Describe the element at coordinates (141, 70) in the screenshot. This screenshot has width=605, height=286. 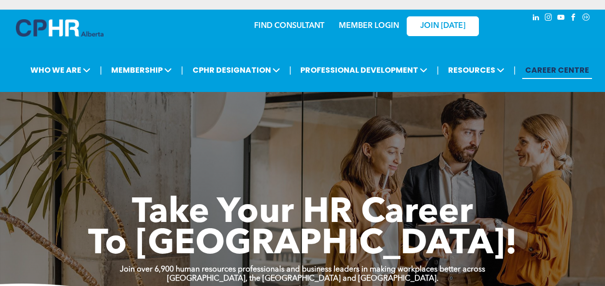
I see `span: MEMBERSHIP` at that location.